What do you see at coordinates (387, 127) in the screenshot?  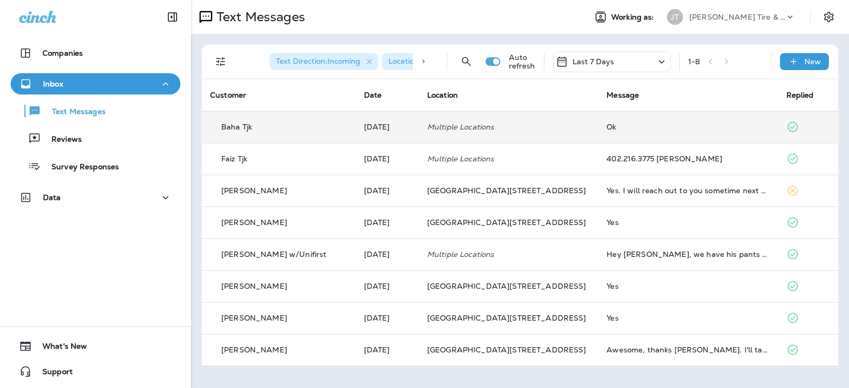 I see `p: Sep 19, 2025 04:12 PM` at bounding box center [387, 127].